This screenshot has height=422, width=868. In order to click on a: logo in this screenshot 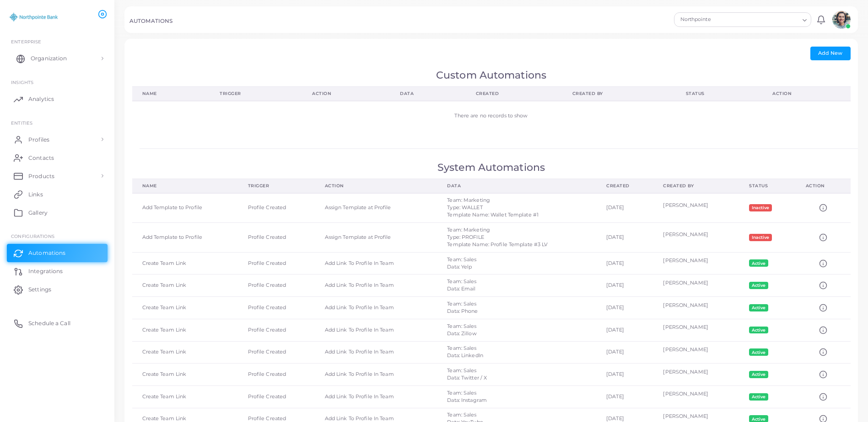, I will do `click(33, 17)`.